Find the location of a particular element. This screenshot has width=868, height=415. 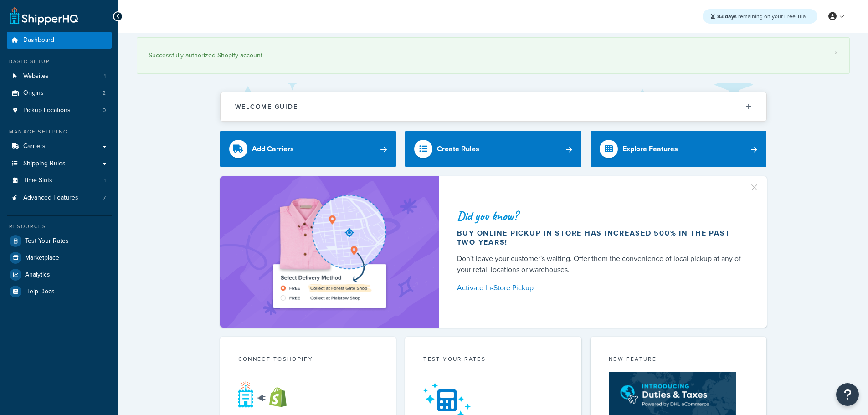

span: remaining on your Free Trial is located at coordinates (762, 16).